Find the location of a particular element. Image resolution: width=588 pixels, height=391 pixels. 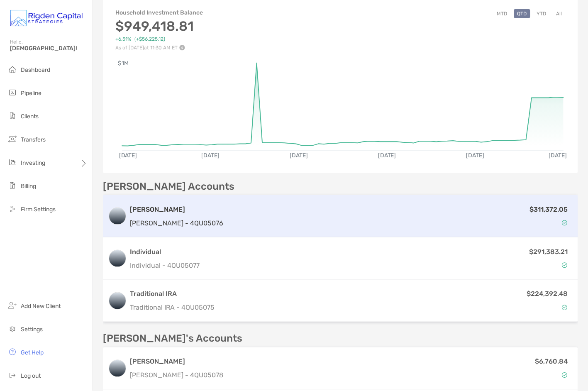

text: $1M is located at coordinates (123, 63).